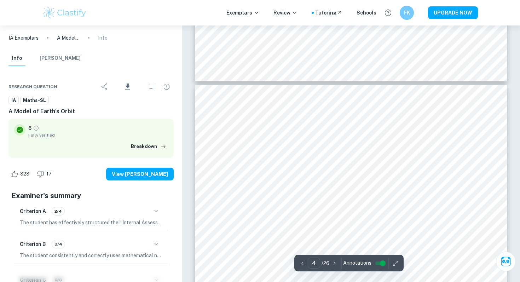 This screenshot has width=520, height=282. Describe the element at coordinates (25, 174) in the screenshot. I see `span: 323` at that location.